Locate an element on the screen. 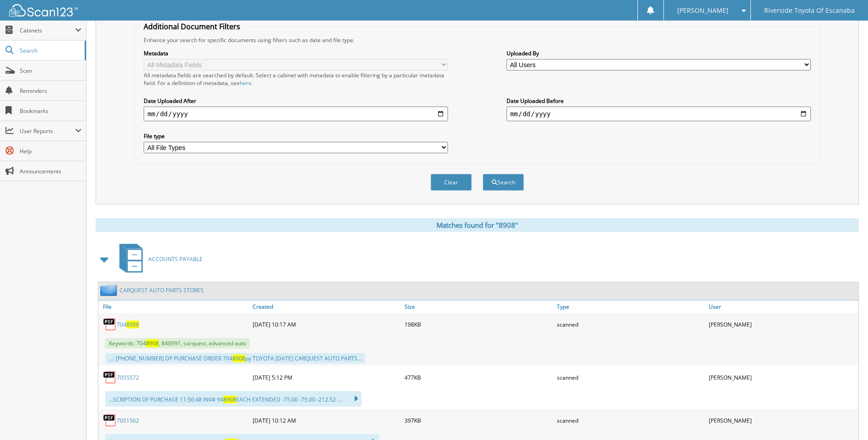 The height and width of the screenshot is (440, 868). span: Cabinets is located at coordinates (47, 31).